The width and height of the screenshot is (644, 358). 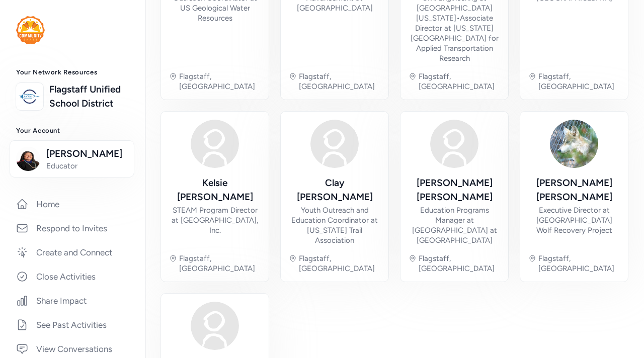 I want to click on a: Create and Connect, so click(x=73, y=252).